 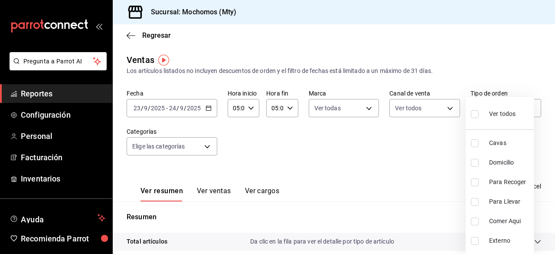 I want to click on span: Cavas, so click(x=509, y=143).